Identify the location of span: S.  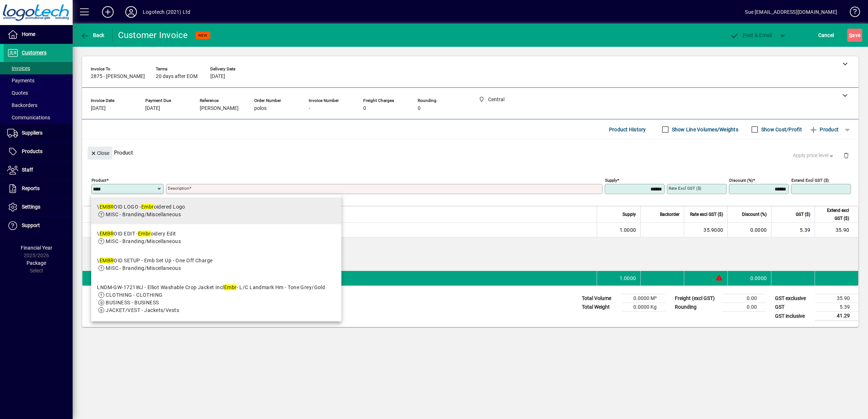
(850, 35).